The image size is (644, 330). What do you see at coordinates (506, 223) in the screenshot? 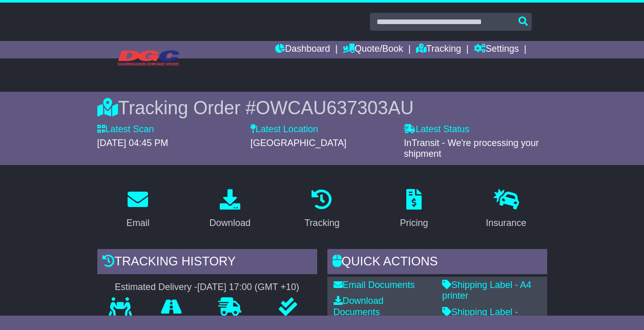
I see `div: Insurance` at bounding box center [506, 223].